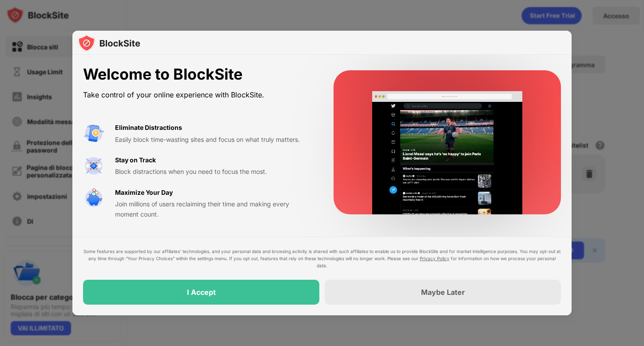  I want to click on div: Maximize Your Day, so click(144, 192).